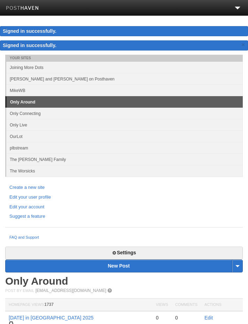  I want to click on span: Post by Email, so click(20, 291).